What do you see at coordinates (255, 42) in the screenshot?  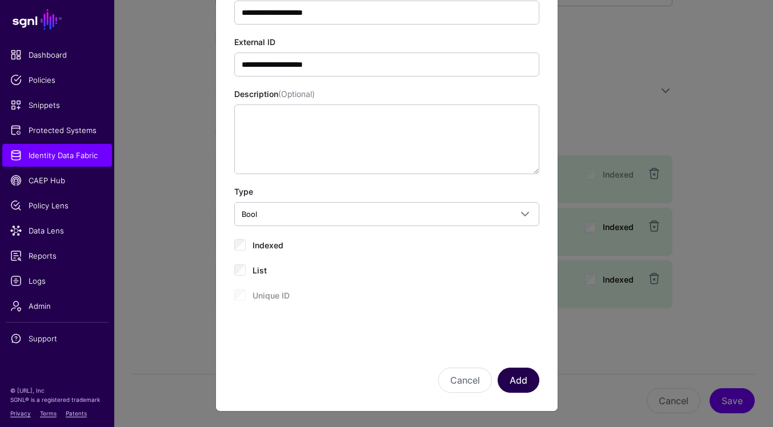 I see `label: External ID` at bounding box center [255, 42].